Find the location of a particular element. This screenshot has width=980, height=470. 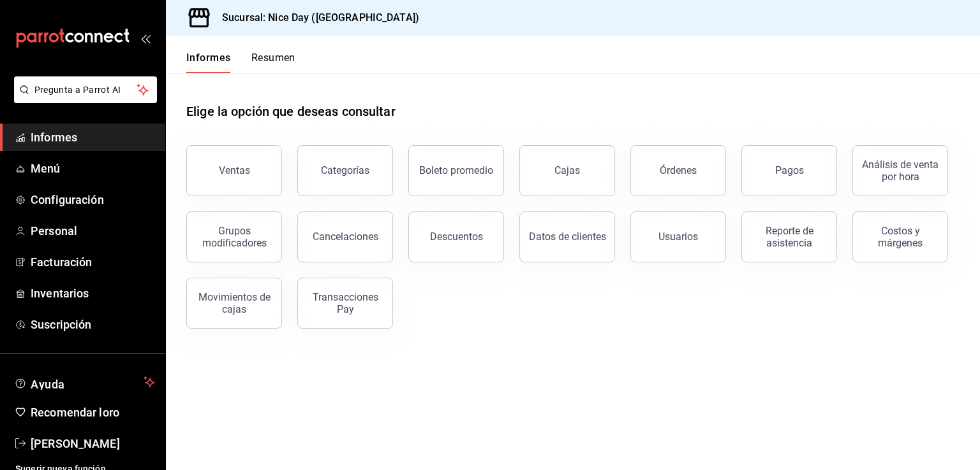

button: Órdenes is located at coordinates (679, 171).